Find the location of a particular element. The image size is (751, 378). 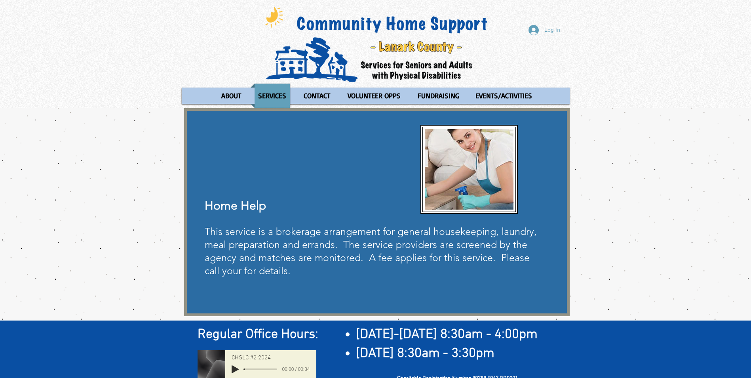

p: SERVICES is located at coordinates (272, 95).